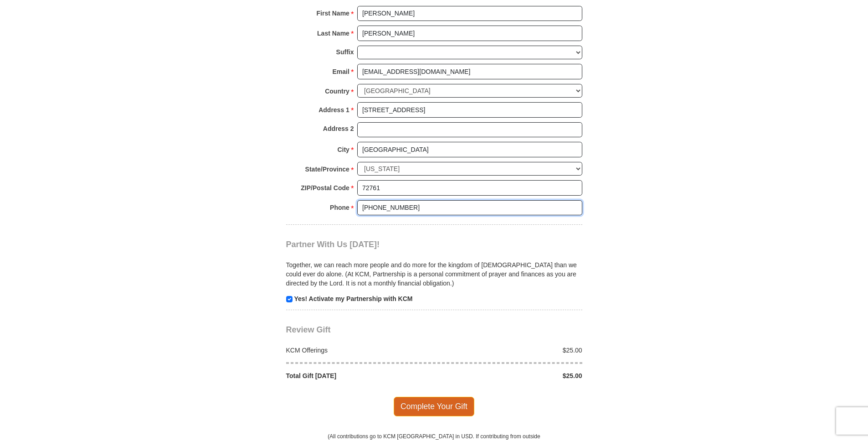 The image size is (868, 441). What do you see at coordinates (338, 128) in the screenshot?
I see `strong: Address 2` at bounding box center [338, 128].